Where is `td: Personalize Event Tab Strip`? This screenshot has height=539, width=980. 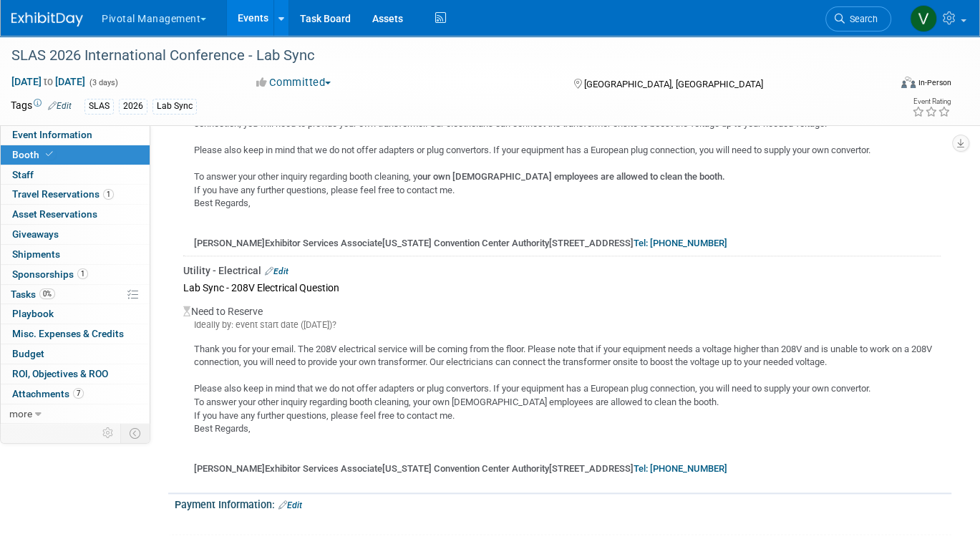 td: Personalize Event Tab Strip is located at coordinates (108, 433).